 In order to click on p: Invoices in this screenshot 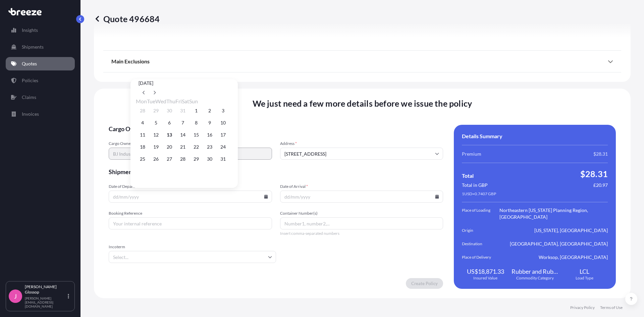, I will do `click(30, 114)`.